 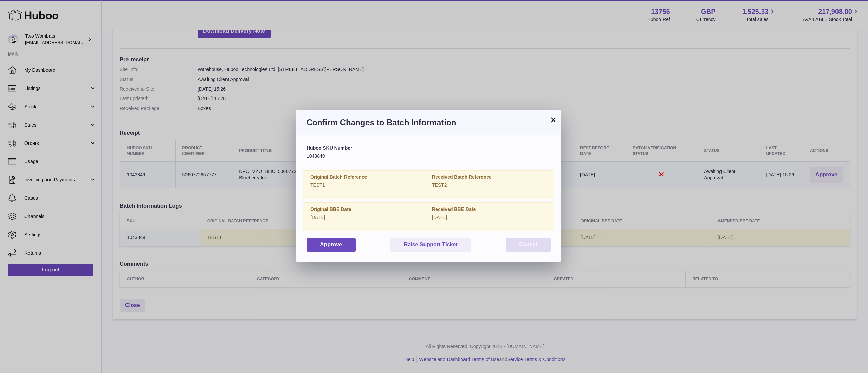 I want to click on button: Approve, so click(x=330, y=245).